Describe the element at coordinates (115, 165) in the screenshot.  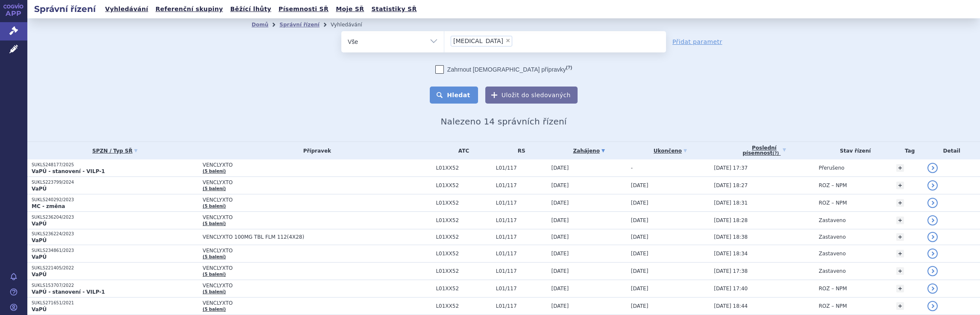
I see `p: SUKLS248177/2025` at that location.